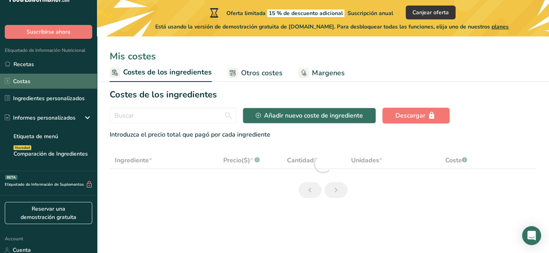 Image resolution: width=549 pixels, height=253 pixels. I want to click on a: Reservar una demostración gratuita, so click(48, 213).